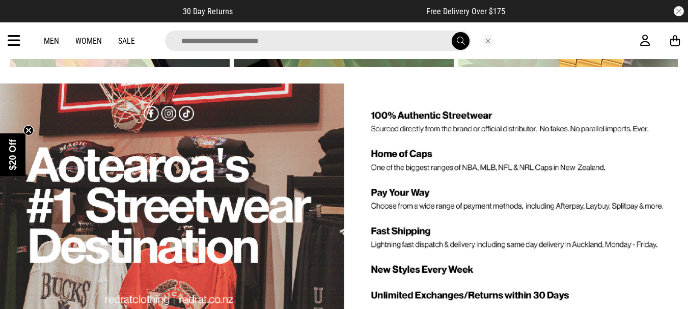  What do you see at coordinates (29, 130) in the screenshot?
I see `button: Close teaser` at bounding box center [29, 130].